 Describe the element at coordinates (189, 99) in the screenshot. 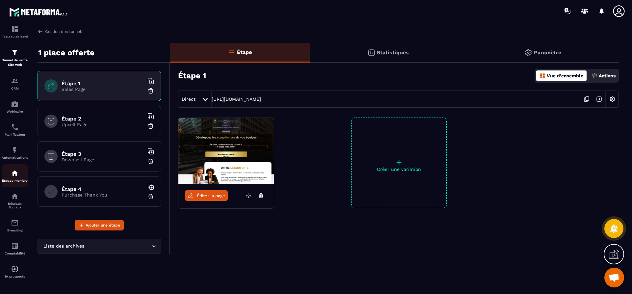

I see `span: Direct` at that location.